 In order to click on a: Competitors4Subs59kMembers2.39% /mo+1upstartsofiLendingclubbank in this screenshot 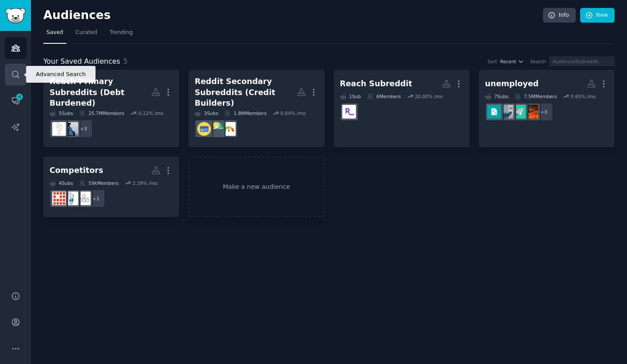, I will do `click(111, 187)`.